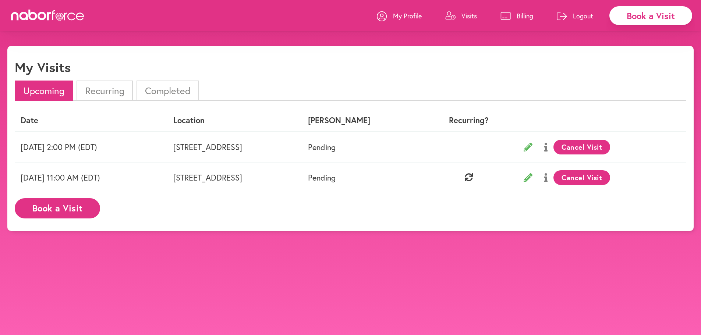 The height and width of the screenshot is (335, 701). I want to click on p: Logout, so click(583, 16).